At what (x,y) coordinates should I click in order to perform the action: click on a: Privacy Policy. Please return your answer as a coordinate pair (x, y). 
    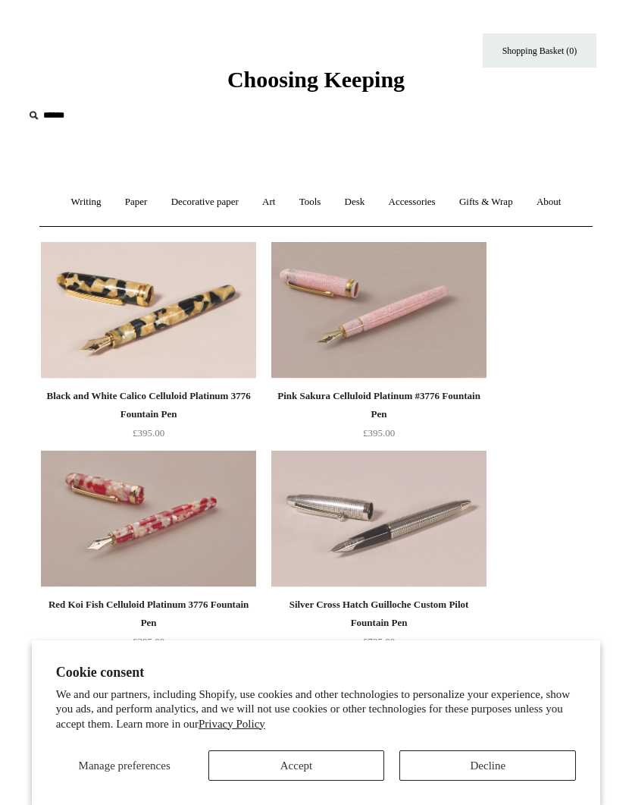
    Looking at the image, I should click on (232, 723).